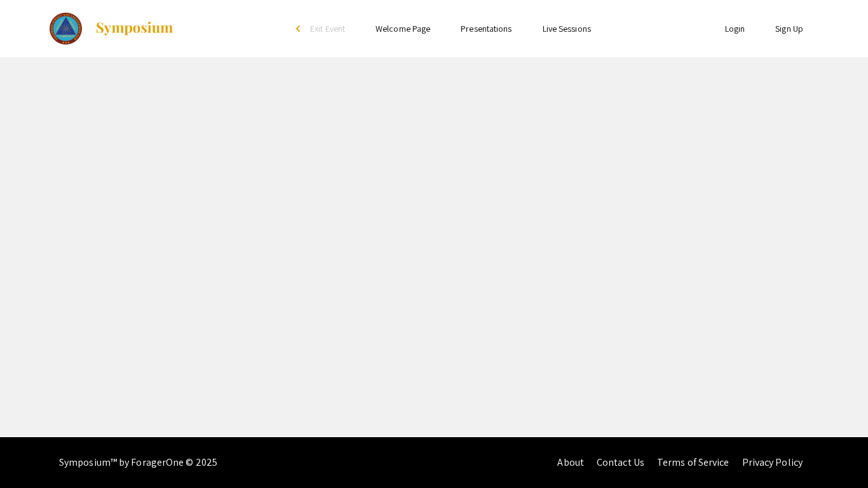  What do you see at coordinates (789, 29) in the screenshot?
I see `a: Sign Up` at bounding box center [789, 29].